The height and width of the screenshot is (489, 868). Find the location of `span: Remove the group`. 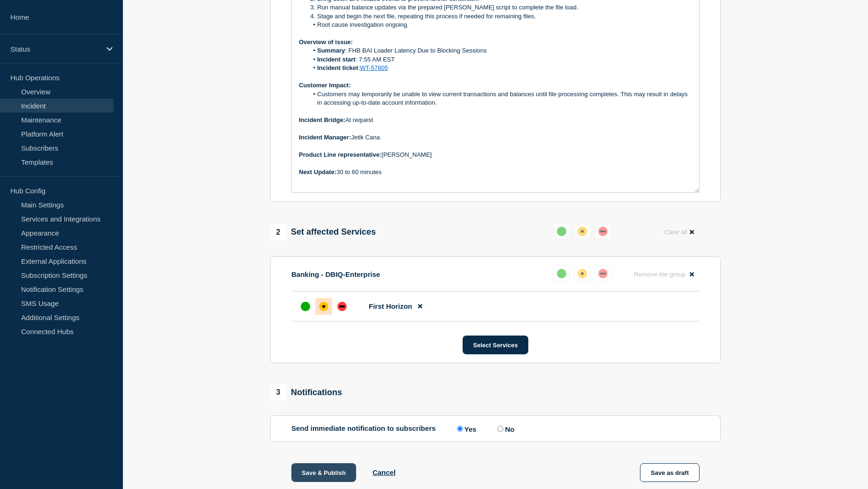

span: Remove the group is located at coordinates (659, 274).